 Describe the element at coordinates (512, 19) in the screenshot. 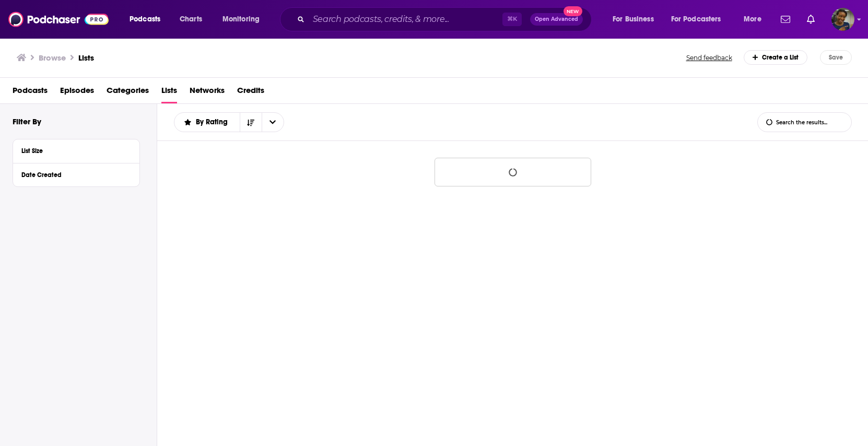

I see `span: ⌘ K` at that location.